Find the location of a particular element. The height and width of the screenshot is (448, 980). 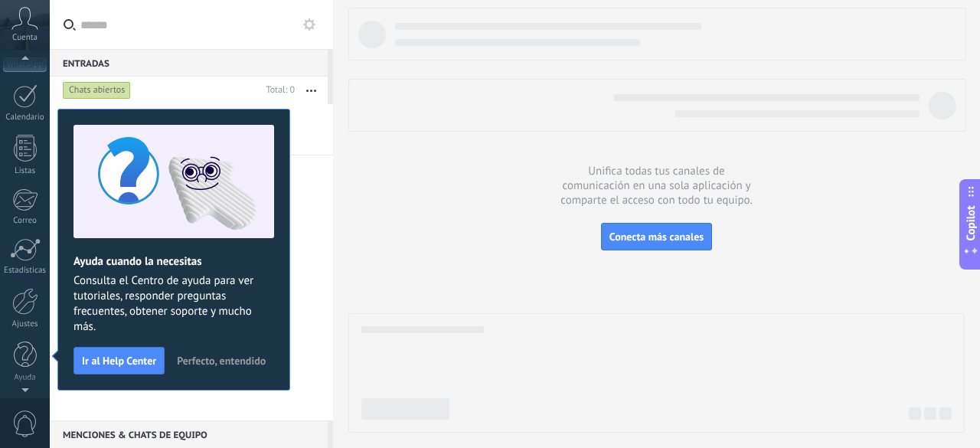

span: Copilot is located at coordinates (971, 223).